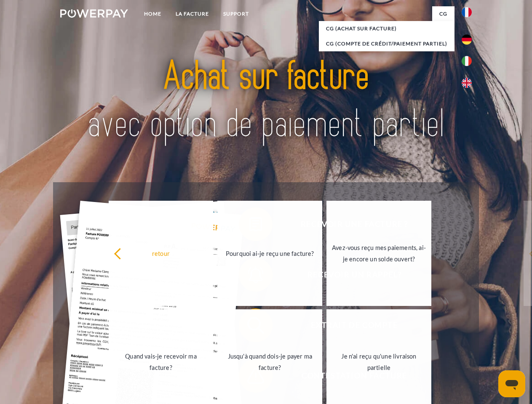 This screenshot has width=532, height=404. What do you see at coordinates (467, 40) in the screenshot?
I see `img: de` at bounding box center [467, 40].